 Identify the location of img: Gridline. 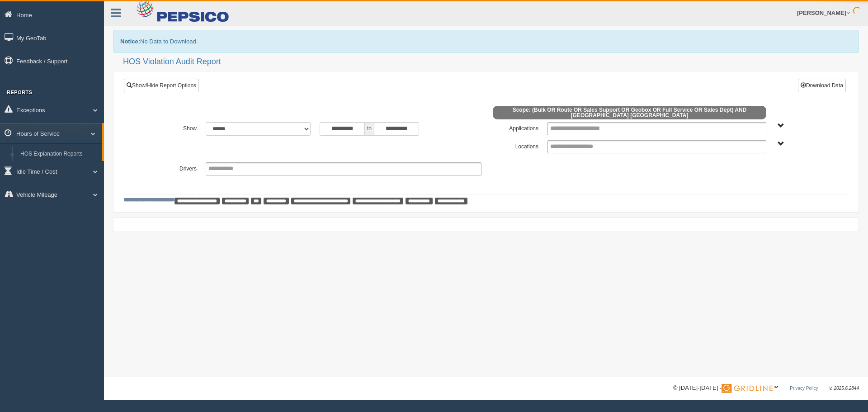
(747, 388).